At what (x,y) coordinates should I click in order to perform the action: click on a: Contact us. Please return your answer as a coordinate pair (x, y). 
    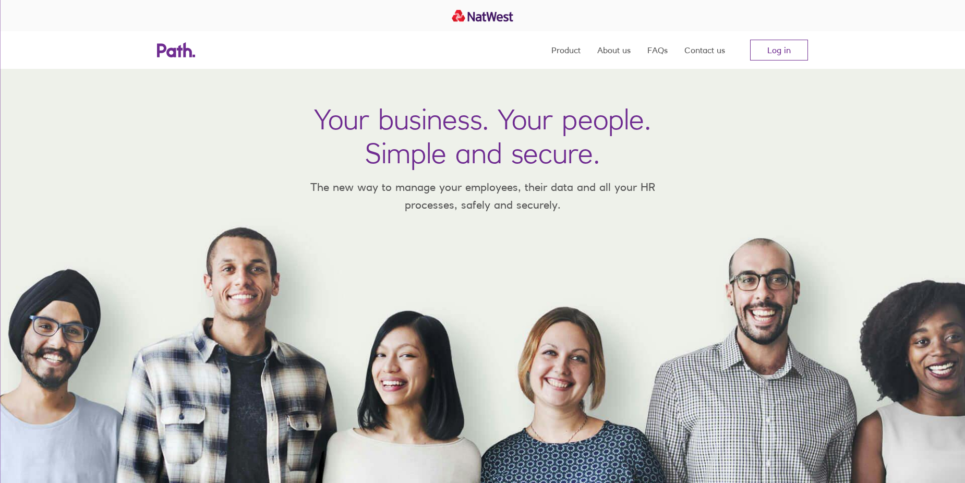
    Looking at the image, I should click on (704, 50).